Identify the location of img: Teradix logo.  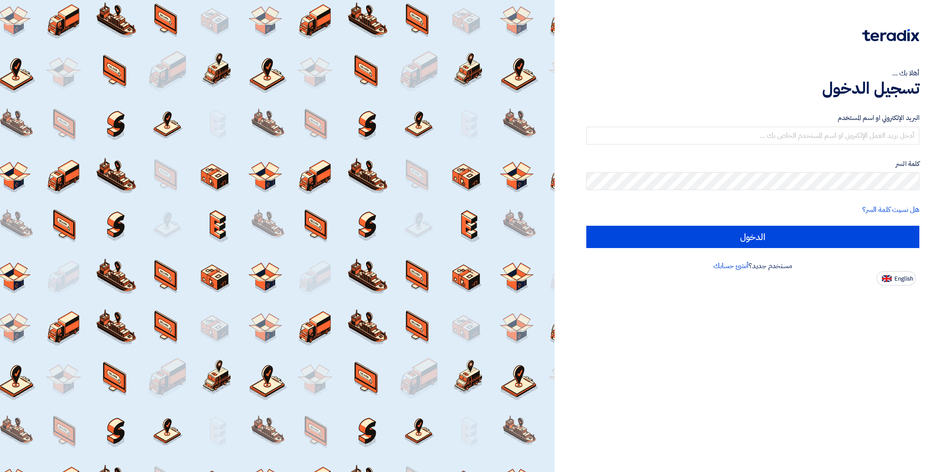
(891, 35).